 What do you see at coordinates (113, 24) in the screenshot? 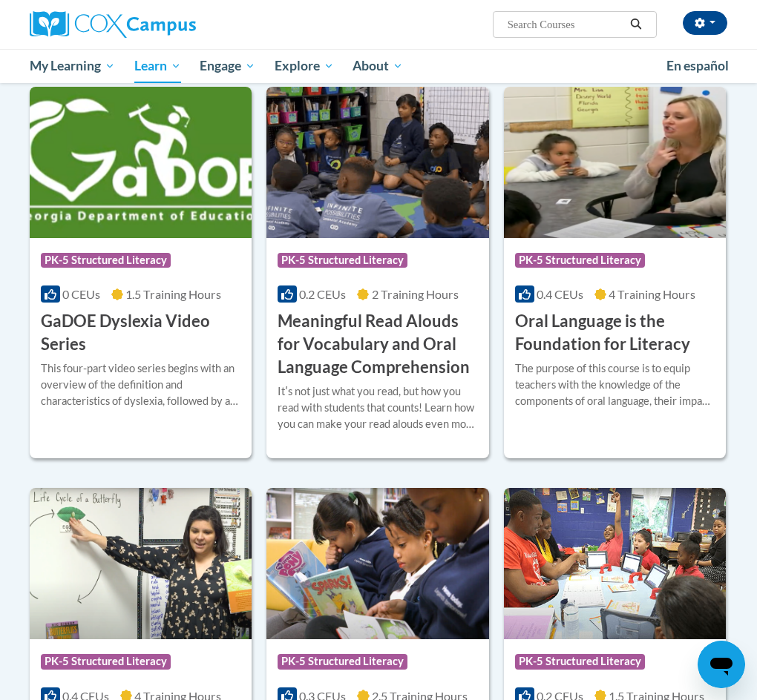
I see `img: Cox Campus` at bounding box center [113, 24].